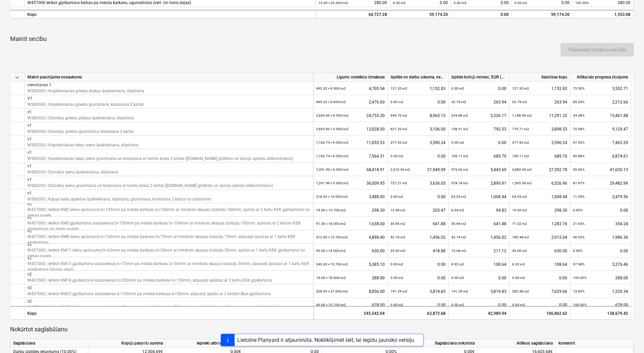 This screenshot has width=644, height=353. Describe the element at coordinates (577, 250) in the screenshot. I see `small: 0.00%` at that location.